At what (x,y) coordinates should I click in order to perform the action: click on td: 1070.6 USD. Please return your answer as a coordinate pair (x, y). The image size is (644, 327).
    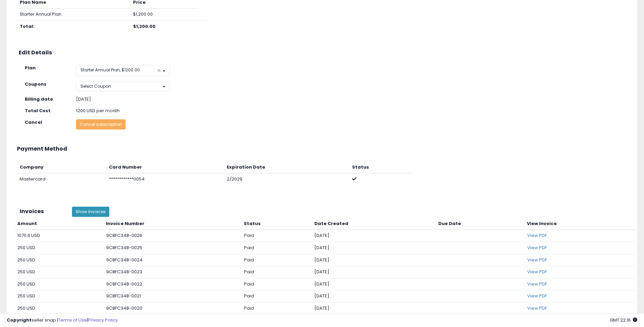
    Looking at the image, I should click on (59, 236).